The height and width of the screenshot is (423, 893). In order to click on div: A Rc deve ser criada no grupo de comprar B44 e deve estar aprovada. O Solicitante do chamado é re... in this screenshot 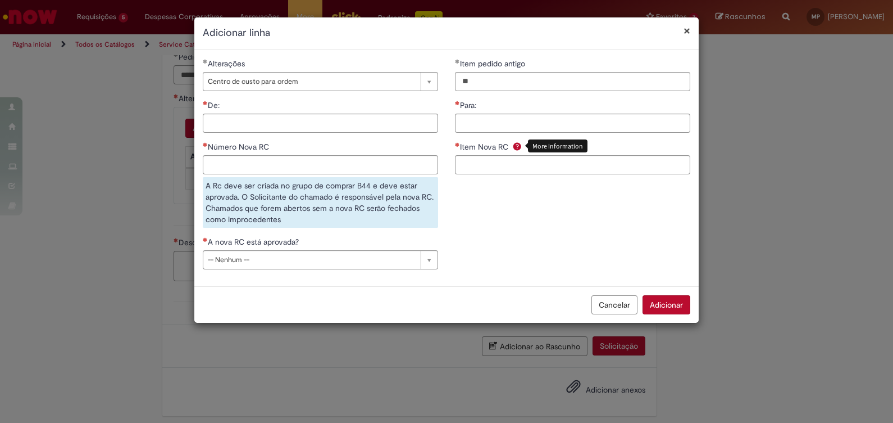, I will do `click(320, 202)`.